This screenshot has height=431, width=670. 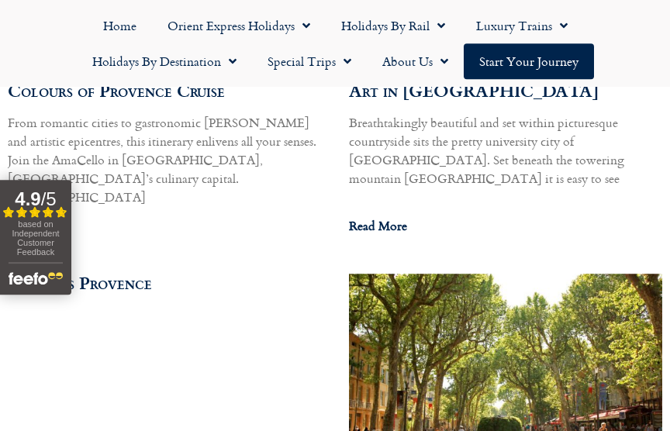 I want to click on a: Special Trips, so click(x=309, y=61).